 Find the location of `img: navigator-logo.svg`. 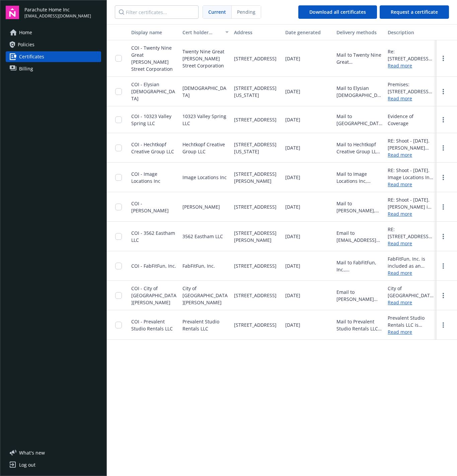

img: navigator-logo.svg is located at coordinates (12, 12).